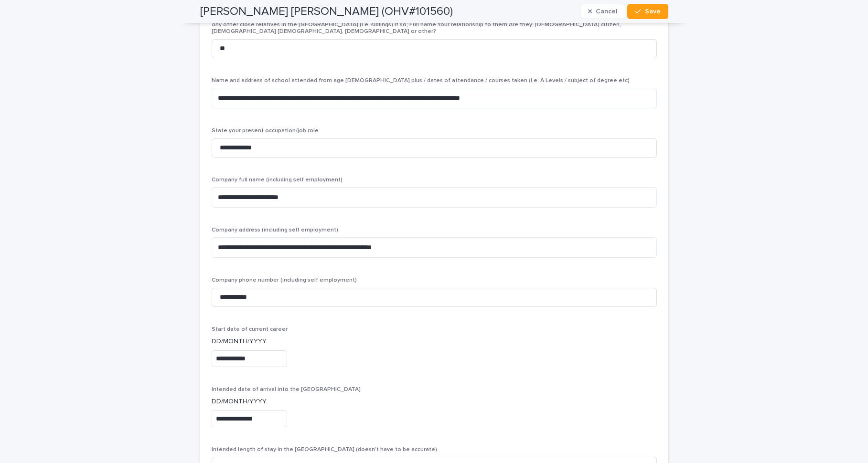 The width and height of the screenshot is (868, 463). What do you see at coordinates (647, 11) in the screenshot?
I see `button: Save` at bounding box center [647, 11].